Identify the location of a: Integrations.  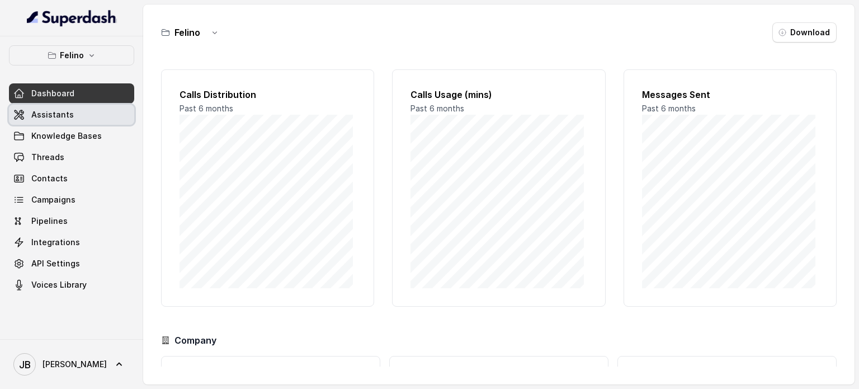
(72, 242).